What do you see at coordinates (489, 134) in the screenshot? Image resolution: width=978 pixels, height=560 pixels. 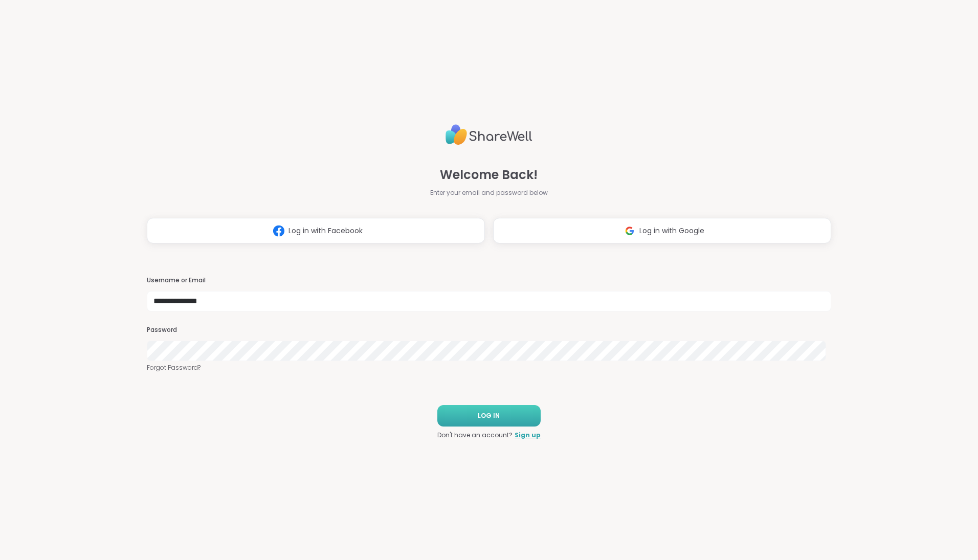 I see `img: ShareWell Logo` at bounding box center [489, 134].